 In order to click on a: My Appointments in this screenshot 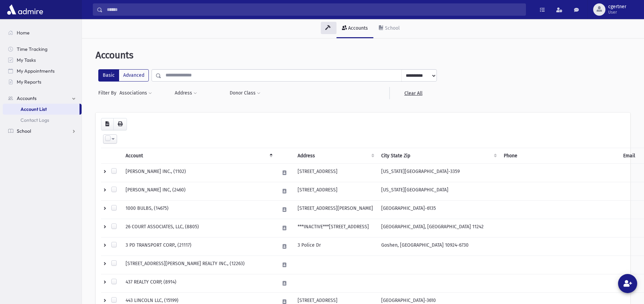, I will do `click(42, 71)`.